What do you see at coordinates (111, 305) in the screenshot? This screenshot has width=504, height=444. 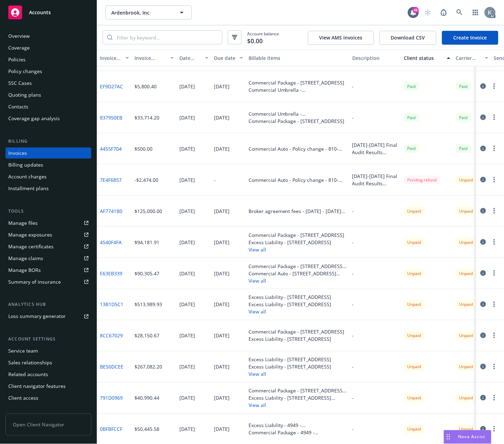 I see `a: 13B1D5C1` at bounding box center [111, 305].